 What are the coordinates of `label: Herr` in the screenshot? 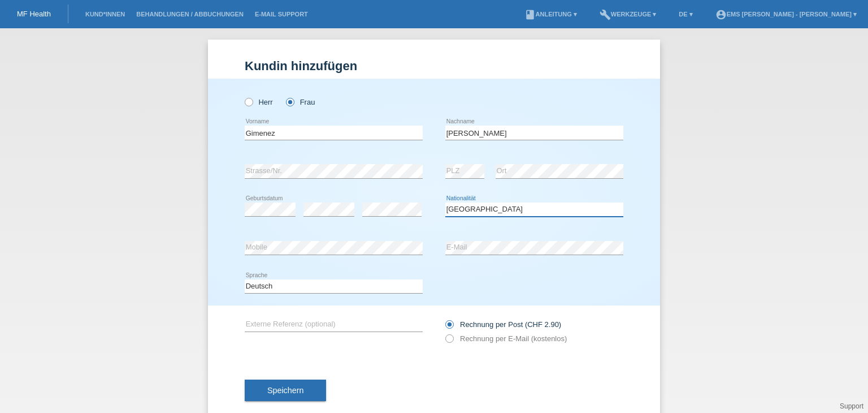 It's located at (259, 102).